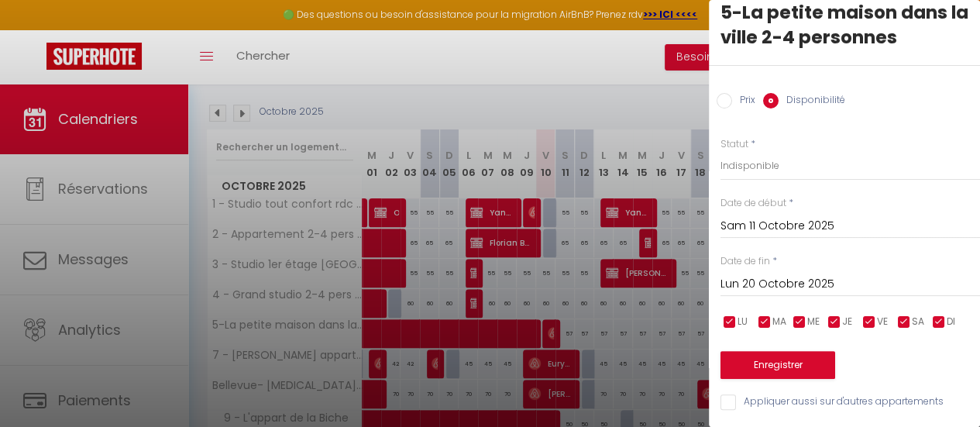 Image resolution: width=980 pixels, height=427 pixels. What do you see at coordinates (744, 102) in the screenshot?
I see `label: Prix` at bounding box center [744, 102].